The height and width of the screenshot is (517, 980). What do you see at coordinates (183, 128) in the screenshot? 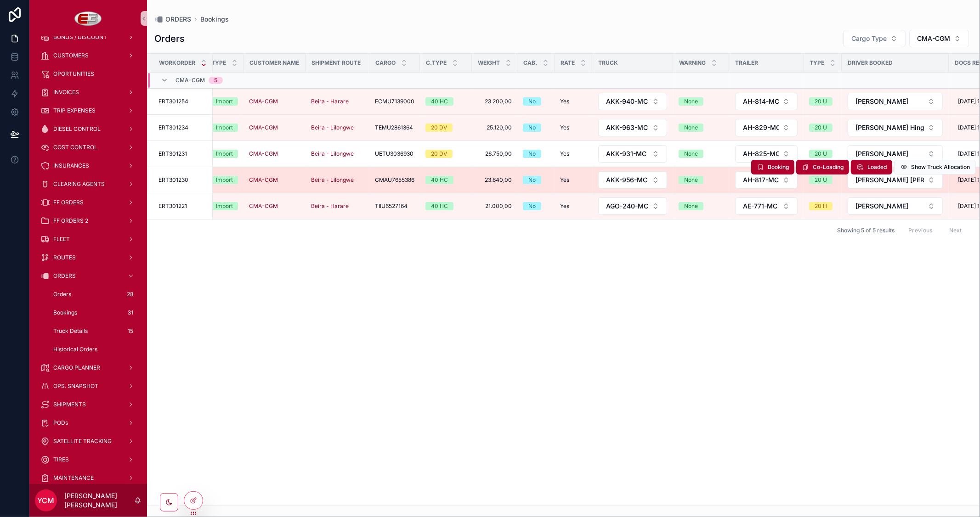
I see `a: ERT301234` at bounding box center [183, 128].